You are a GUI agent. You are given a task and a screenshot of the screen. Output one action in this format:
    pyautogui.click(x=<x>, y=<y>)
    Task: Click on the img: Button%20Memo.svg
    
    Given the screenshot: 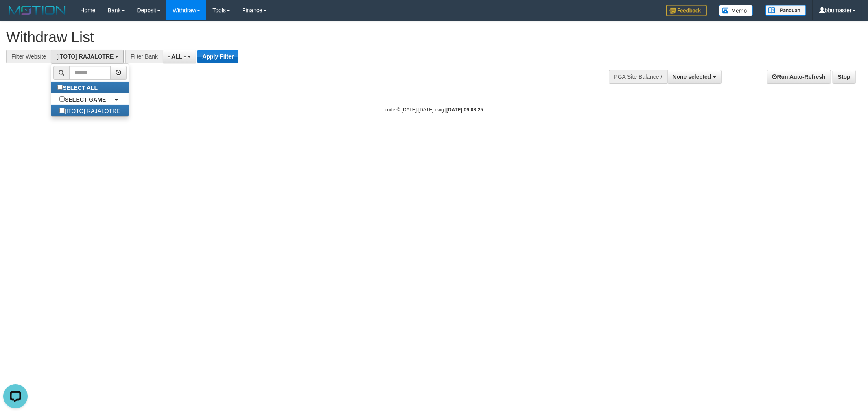 What is the action you would take?
    pyautogui.click(x=736, y=10)
    